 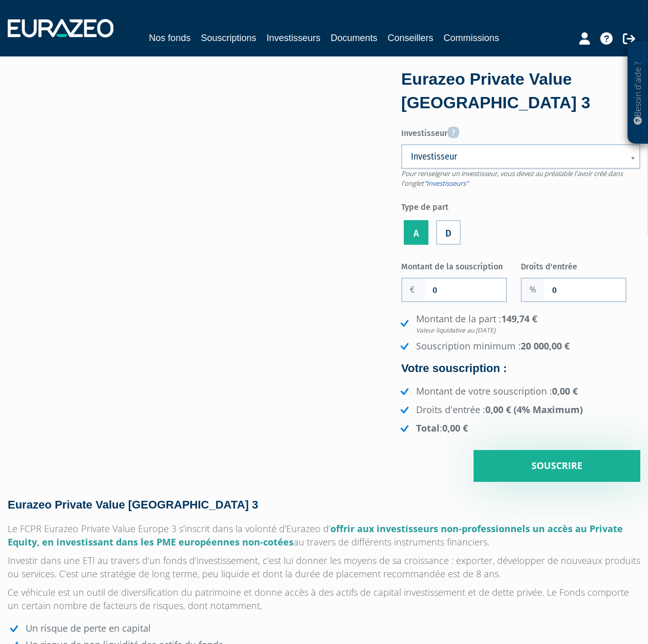 I want to click on strong: 149,74 €, so click(x=528, y=323).